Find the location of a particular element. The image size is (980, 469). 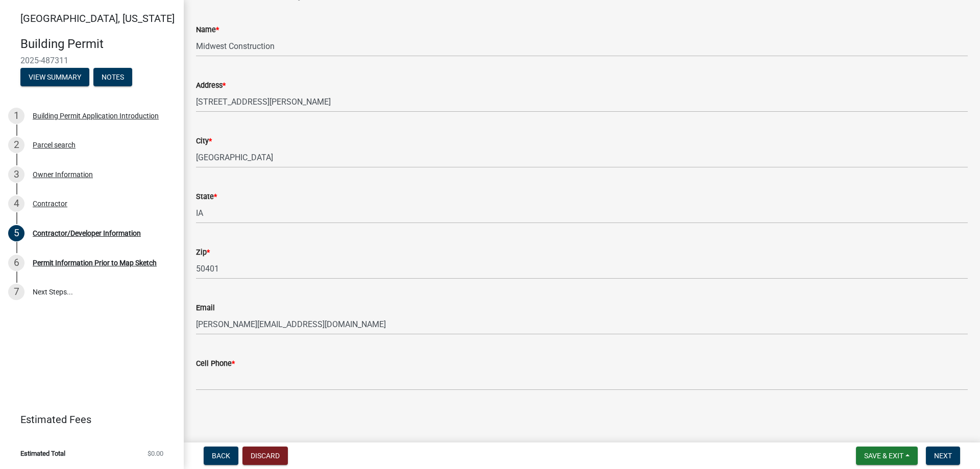

div: 2 is located at coordinates (16, 145).